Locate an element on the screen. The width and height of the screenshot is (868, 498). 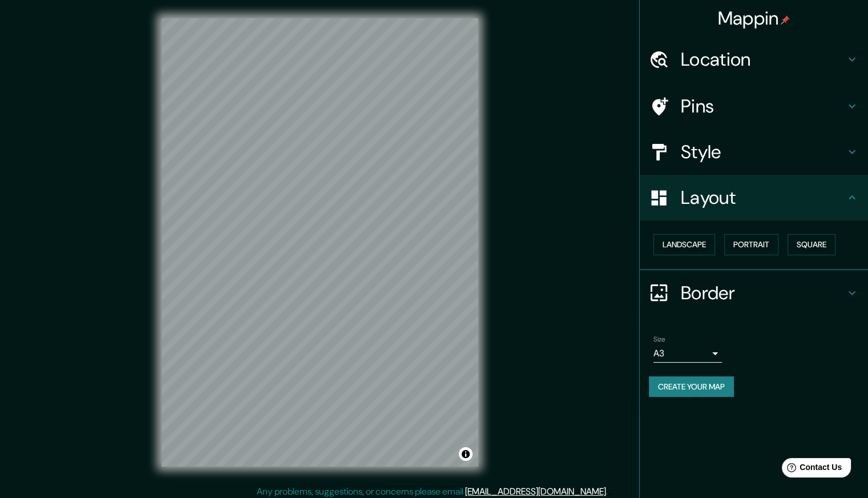
div: Pins is located at coordinates (754, 107).